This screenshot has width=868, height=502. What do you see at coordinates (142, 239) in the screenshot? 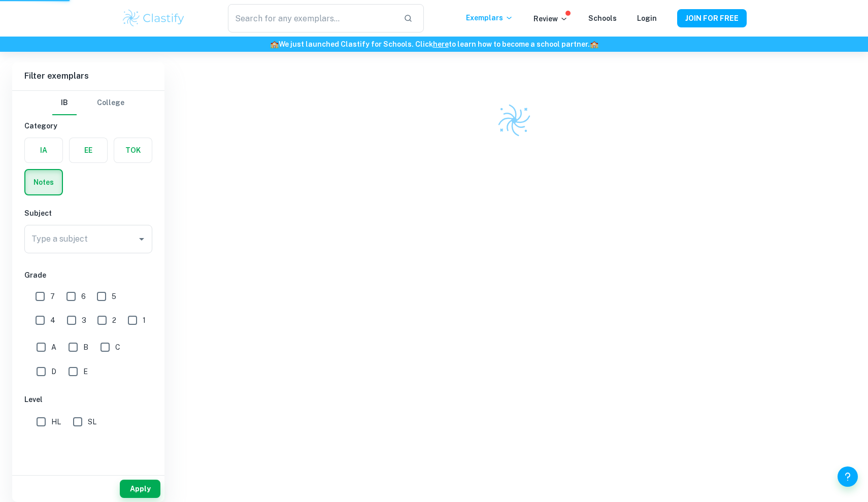
I see `button: Open` at bounding box center [142, 239].